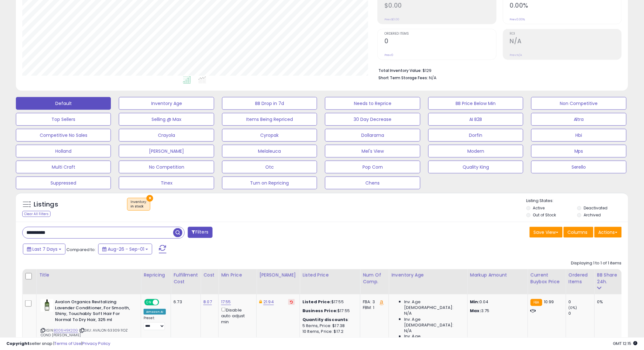  I want to click on label: Active, so click(539, 208).